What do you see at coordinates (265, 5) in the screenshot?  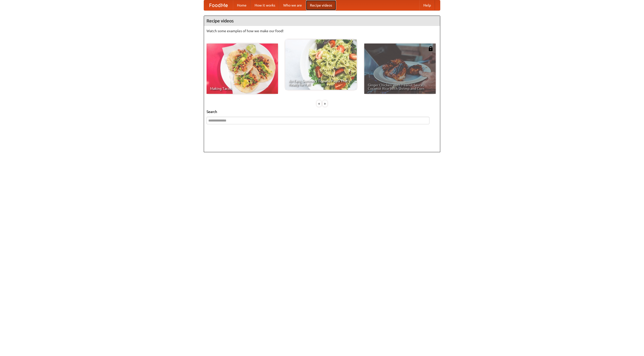 I see `a: How it works` at bounding box center [265, 5].